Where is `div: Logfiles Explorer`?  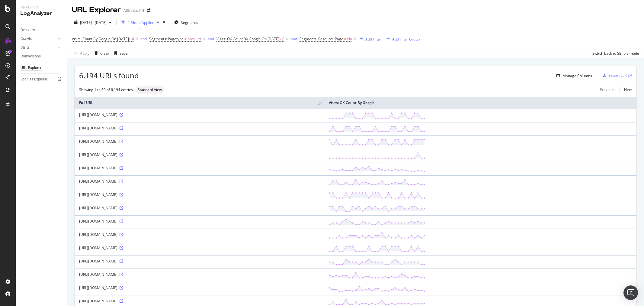 div: Logfiles Explorer is located at coordinates (34, 79).